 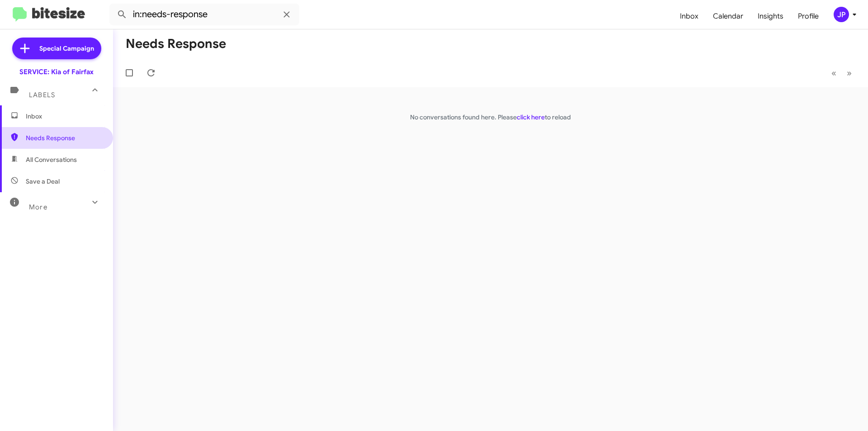 What do you see at coordinates (842, 14) in the screenshot?
I see `button: JP` at bounding box center [842, 14].